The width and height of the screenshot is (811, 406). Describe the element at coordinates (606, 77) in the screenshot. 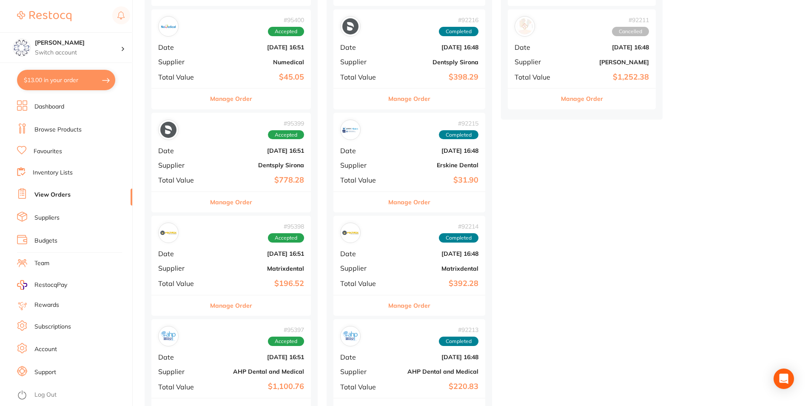

I see `b: $1,252.38` at that location.